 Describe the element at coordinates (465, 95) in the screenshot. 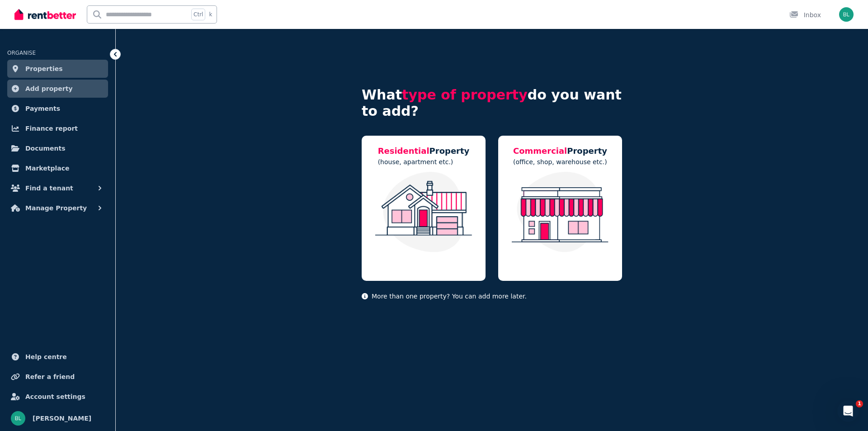

I see `span: type of property` at that location.